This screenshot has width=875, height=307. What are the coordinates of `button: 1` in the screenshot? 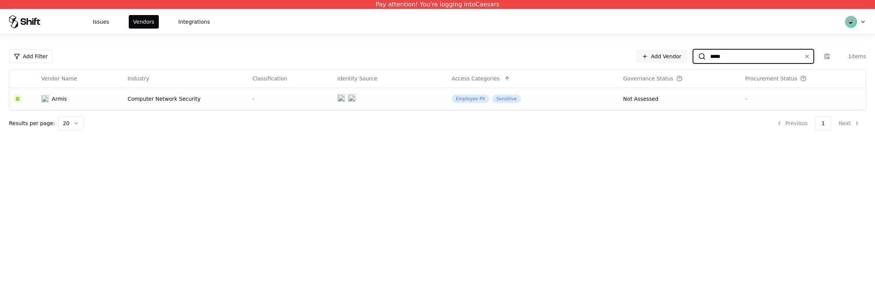 It's located at (823, 123).